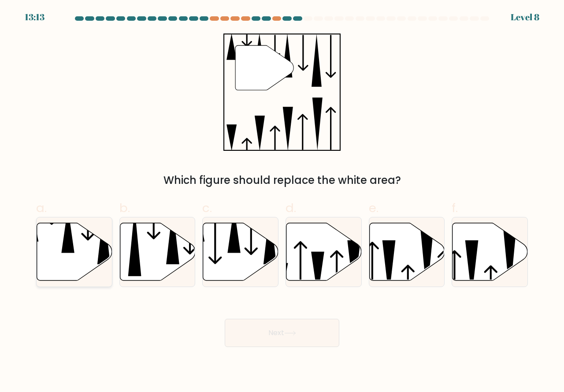 This screenshot has width=564, height=392. What do you see at coordinates (35, 17) in the screenshot?
I see `div: 13:13` at bounding box center [35, 17].